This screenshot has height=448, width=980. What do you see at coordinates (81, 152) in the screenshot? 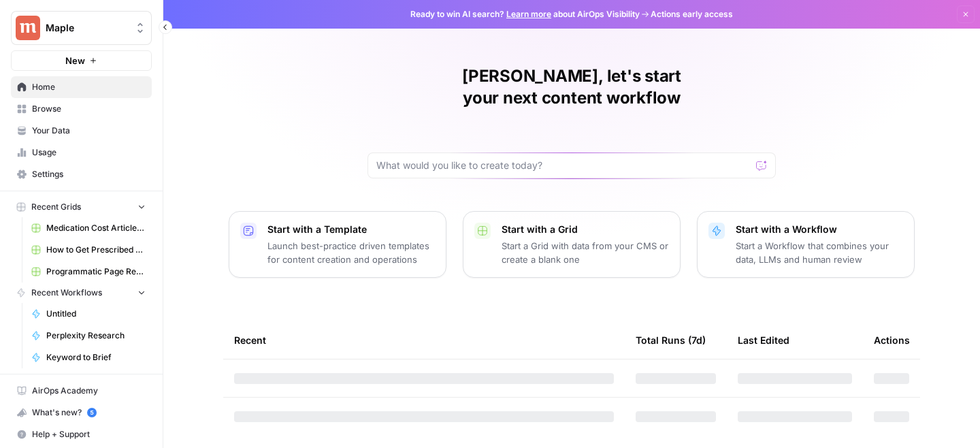
I see `a: Usage` at bounding box center [81, 152].